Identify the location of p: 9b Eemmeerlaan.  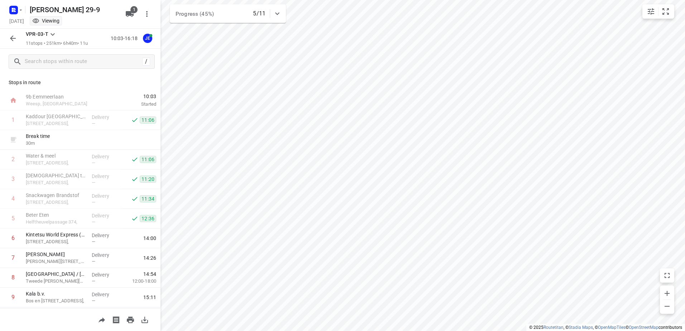
(63, 97).